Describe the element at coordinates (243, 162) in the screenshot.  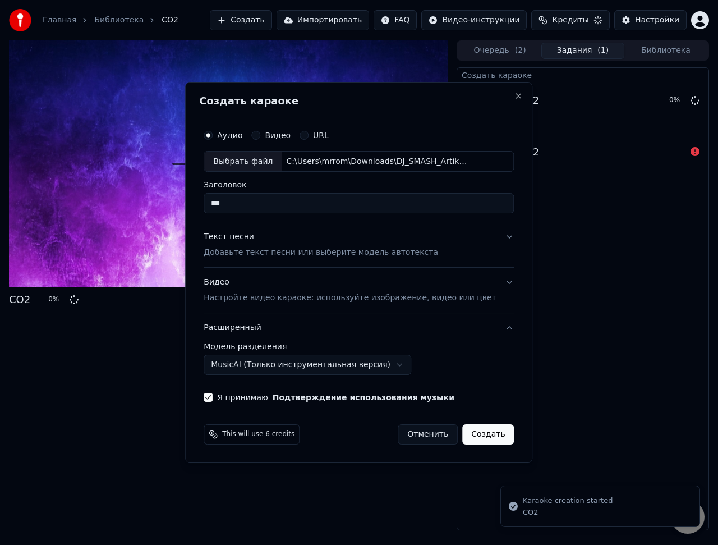
I see `div: Выбрать файл` at that location.